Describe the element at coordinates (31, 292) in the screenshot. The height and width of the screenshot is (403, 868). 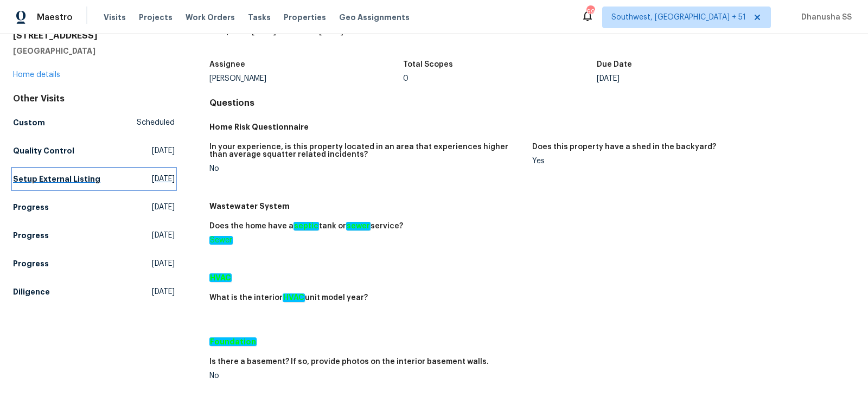
I see `h5: Diligence` at that location.